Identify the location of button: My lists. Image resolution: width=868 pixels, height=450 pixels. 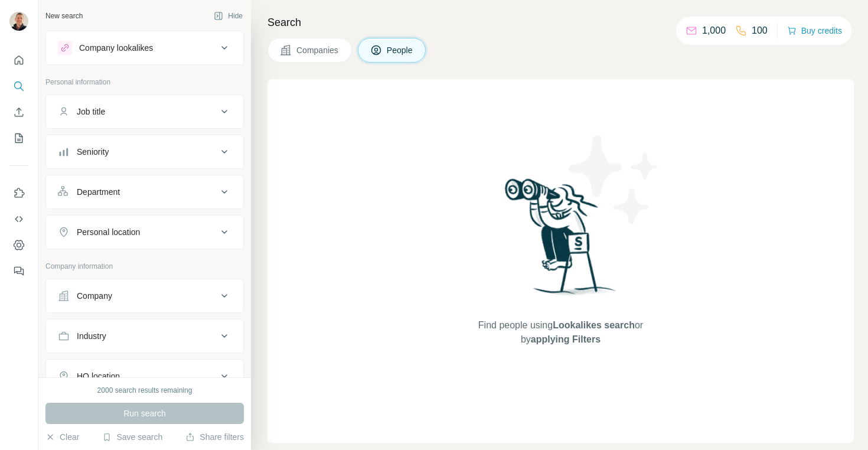
(19, 138).